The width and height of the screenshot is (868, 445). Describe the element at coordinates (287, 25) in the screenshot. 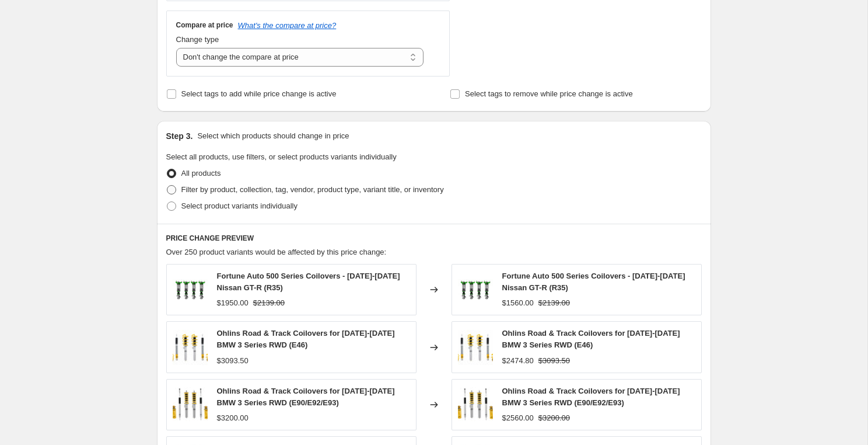

I see `i: What's the compare at price?` at that location.